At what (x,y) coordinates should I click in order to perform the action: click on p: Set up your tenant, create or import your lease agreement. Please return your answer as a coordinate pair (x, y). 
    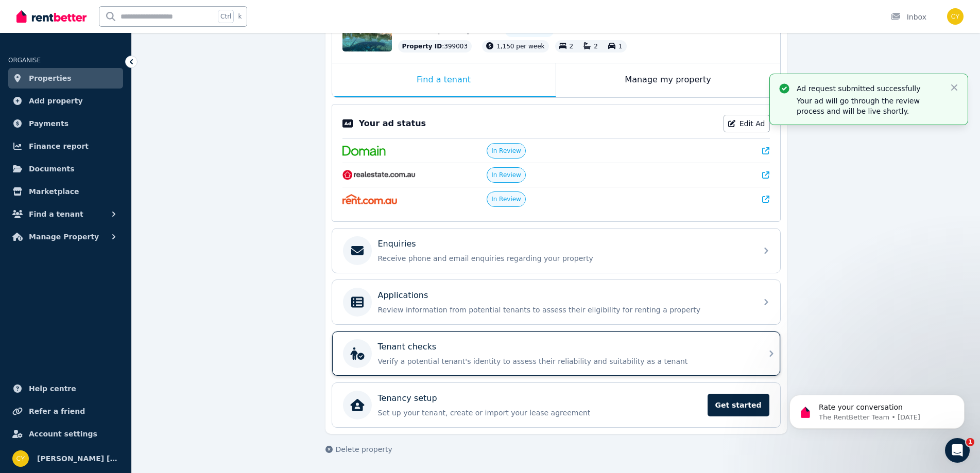
    Looking at the image, I should click on (540, 413).